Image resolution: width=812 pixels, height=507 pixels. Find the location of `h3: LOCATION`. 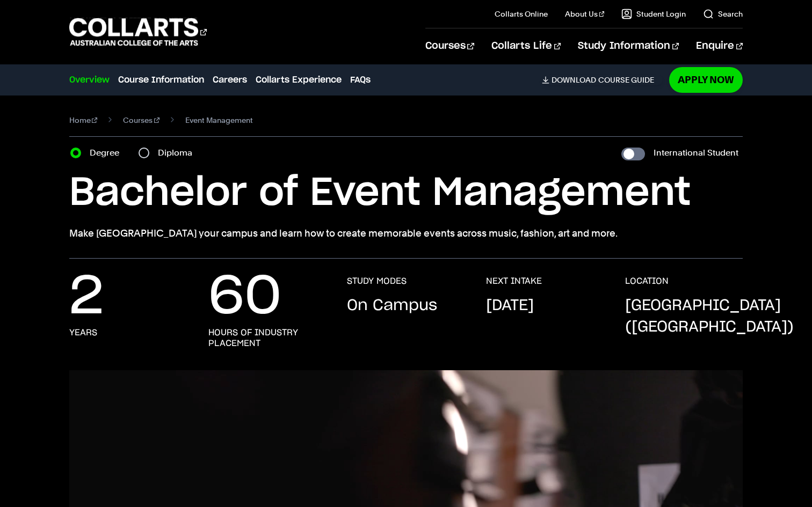

h3: LOCATION is located at coordinates (647, 282).